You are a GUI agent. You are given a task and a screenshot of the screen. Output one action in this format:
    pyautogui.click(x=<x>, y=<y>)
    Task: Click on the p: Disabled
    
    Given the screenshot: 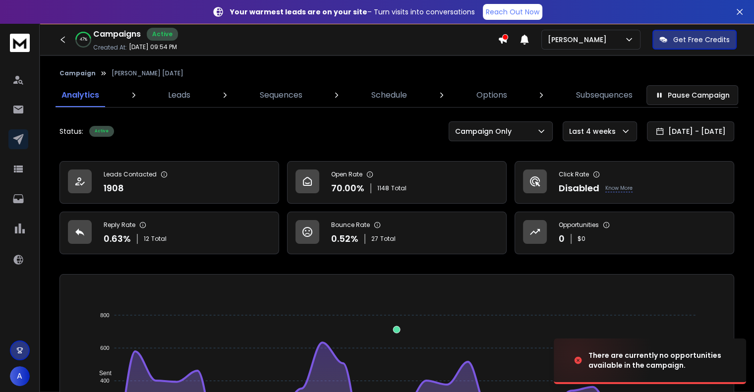 What is the action you would take?
    pyautogui.click(x=579, y=188)
    